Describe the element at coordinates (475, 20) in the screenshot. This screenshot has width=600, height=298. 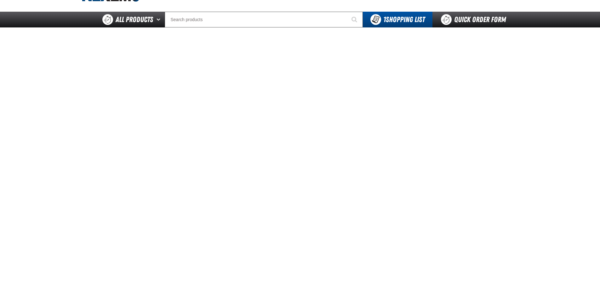
I see `a: Quick Order Form` at that location.